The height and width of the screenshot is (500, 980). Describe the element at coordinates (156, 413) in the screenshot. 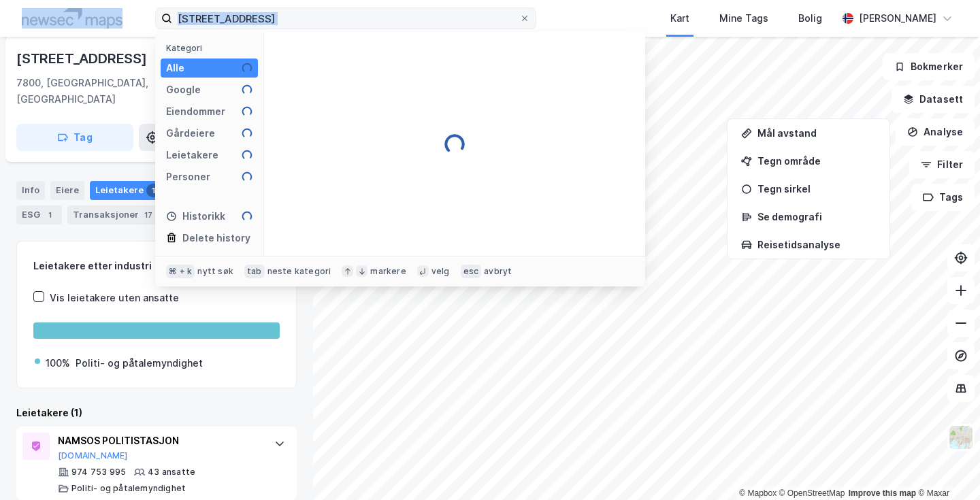

I see `div: Leietakere (1)` at that location.